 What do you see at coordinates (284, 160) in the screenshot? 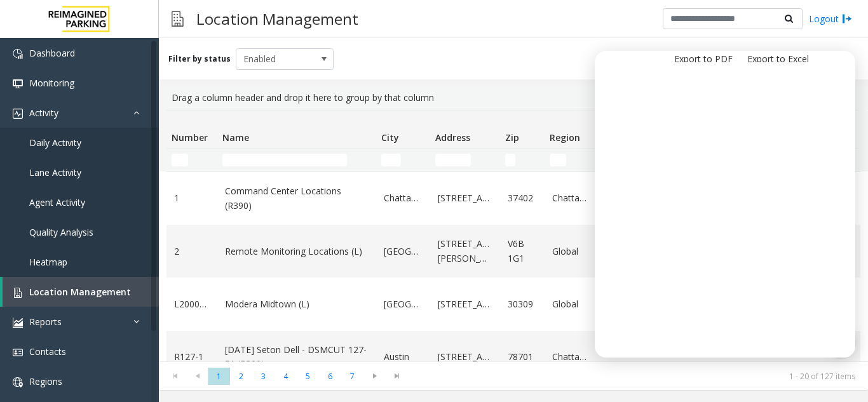
I see `input: Name Filter` at bounding box center [284, 160].